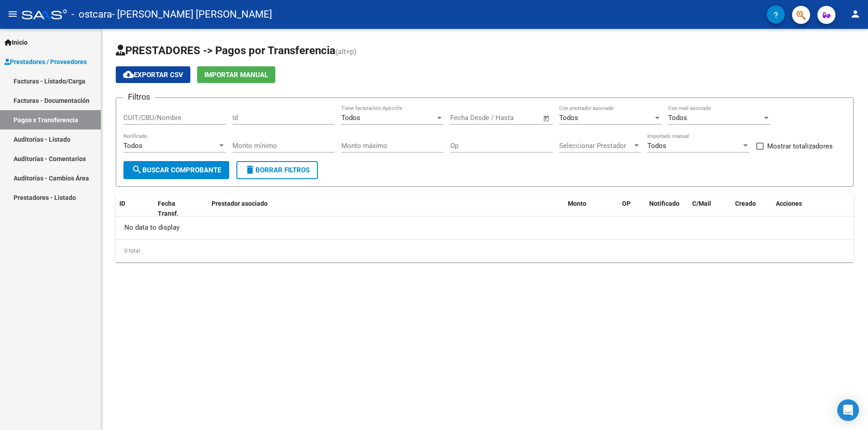  What do you see at coordinates (250, 170) in the screenshot?
I see `mat-icon: delete` at bounding box center [250, 170].